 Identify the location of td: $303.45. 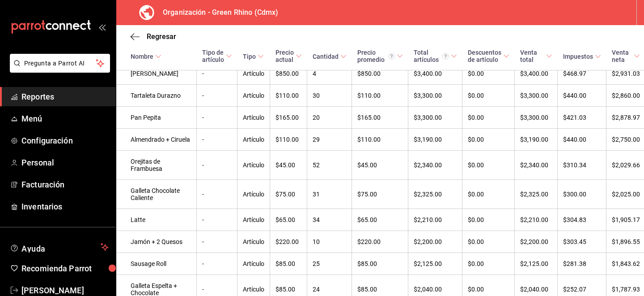
(582, 241).